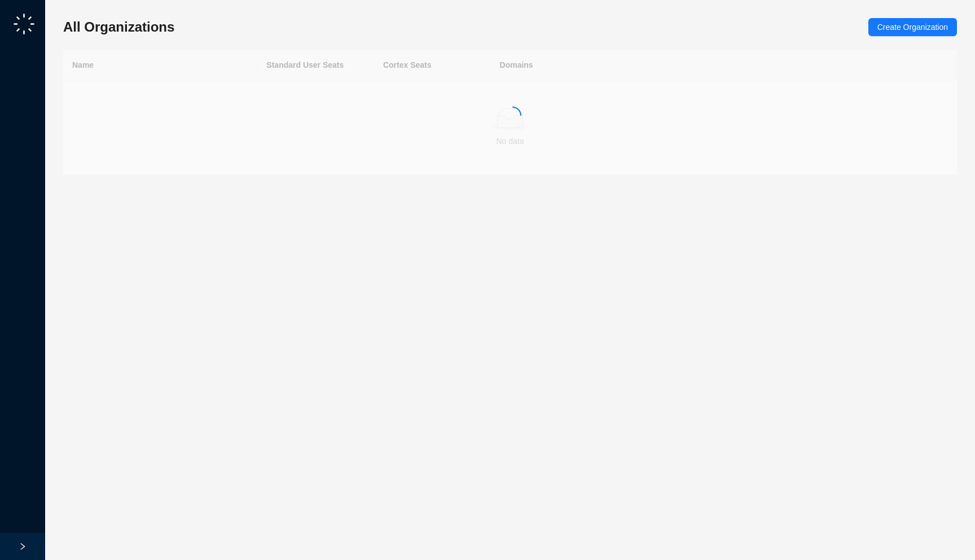 This screenshot has width=975, height=560. What do you see at coordinates (118, 27) in the screenshot?
I see `h3: All Organizations` at bounding box center [118, 27].